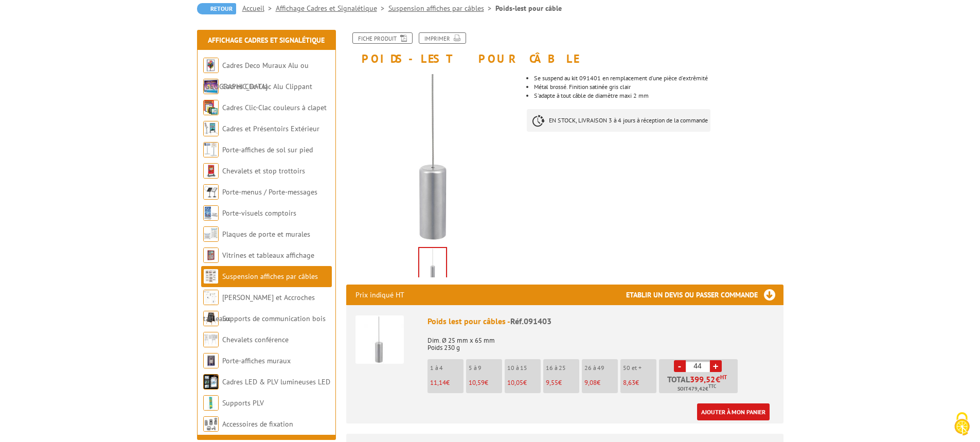 Image resolution: width=980 pixels, height=442 pixels. What do you see at coordinates (382, 38) in the screenshot?
I see `a: Fiche produit` at bounding box center [382, 38].